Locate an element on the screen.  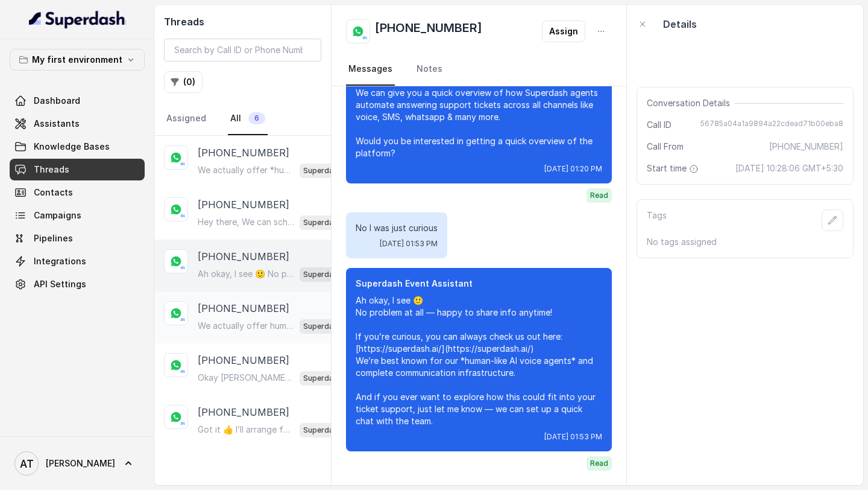
h2: Threads is located at coordinates (242, 21).